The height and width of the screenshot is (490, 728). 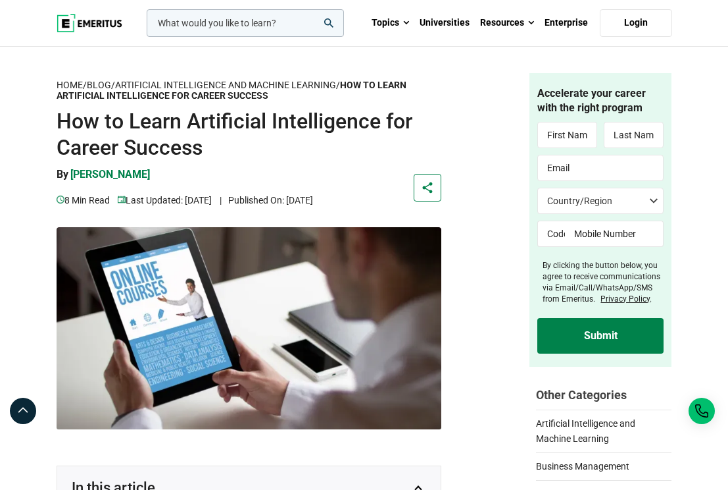 I want to click on a: Privacy Policy, so click(x=625, y=299).